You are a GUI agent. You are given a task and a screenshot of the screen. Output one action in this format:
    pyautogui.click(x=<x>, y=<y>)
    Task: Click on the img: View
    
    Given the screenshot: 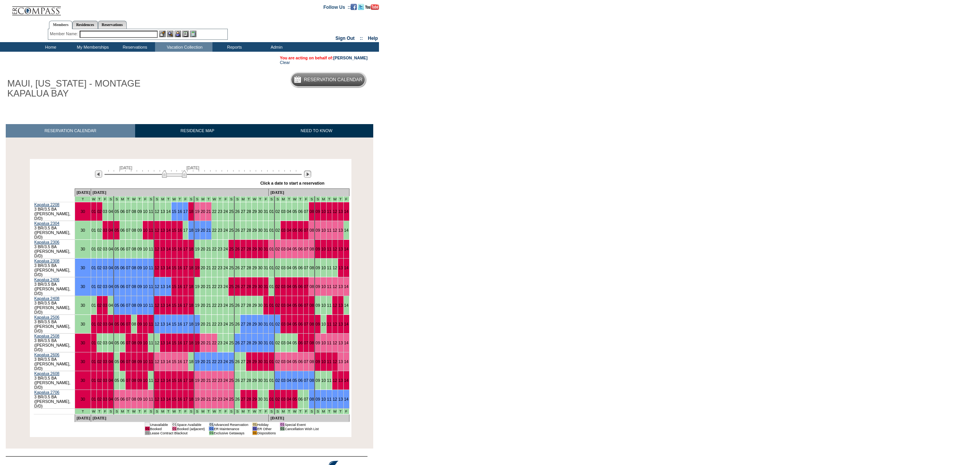 What is the action you would take?
    pyautogui.click(x=170, y=34)
    